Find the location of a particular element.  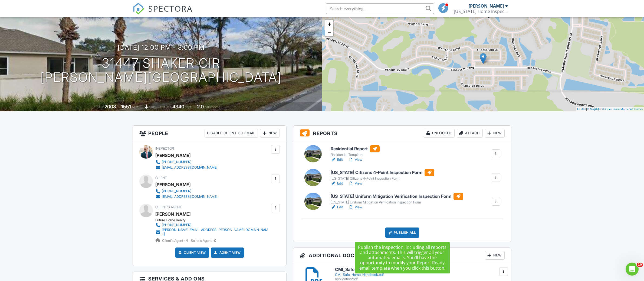

h3: Reports is located at coordinates (402, 133).